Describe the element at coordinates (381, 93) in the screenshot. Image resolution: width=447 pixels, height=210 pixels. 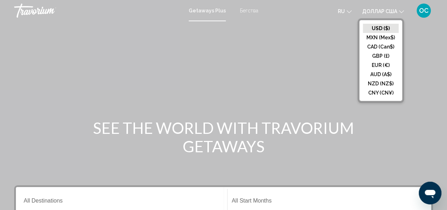
I see `button: CNY (CN¥)` at that location.